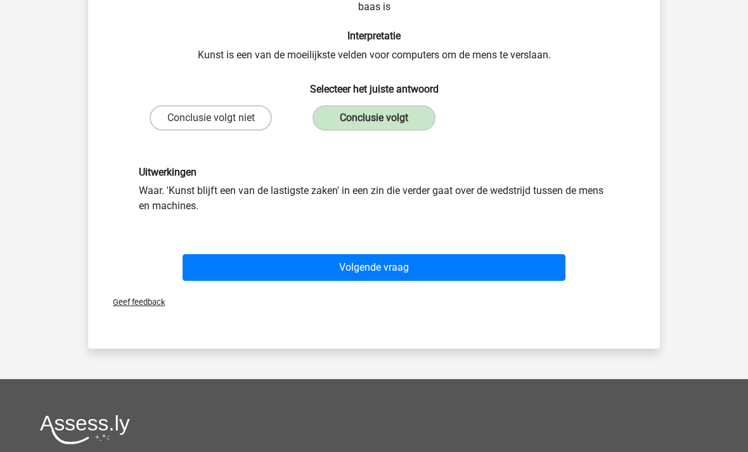 The image size is (748, 452). Describe the element at coordinates (374, 189) in the screenshot. I see `div: Waar. 'Kunst blijft een van de lastigste zaken' in een zin die verder gaat over de wedstrijd tuss...` at that location.